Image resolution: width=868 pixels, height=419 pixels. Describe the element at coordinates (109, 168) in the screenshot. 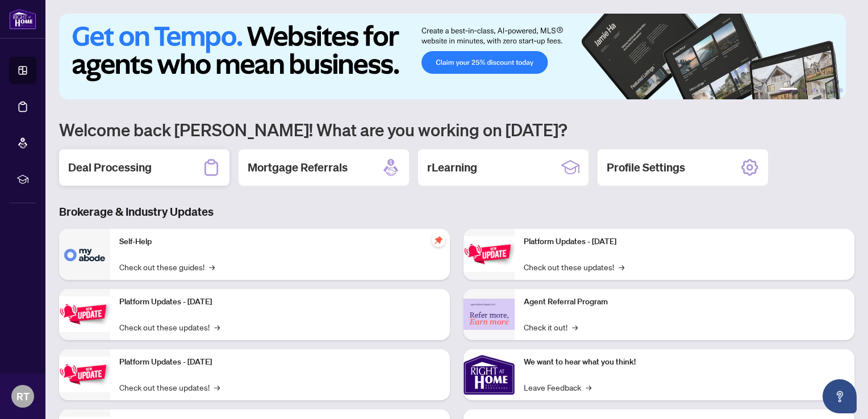

I see `h2: Deal Processing` at that location.